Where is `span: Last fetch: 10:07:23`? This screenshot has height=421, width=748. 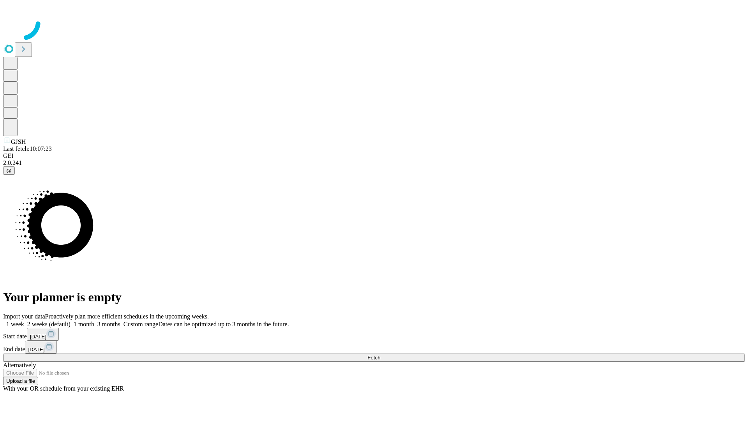 span: Last fetch: 10:07:23 is located at coordinates (27, 148).